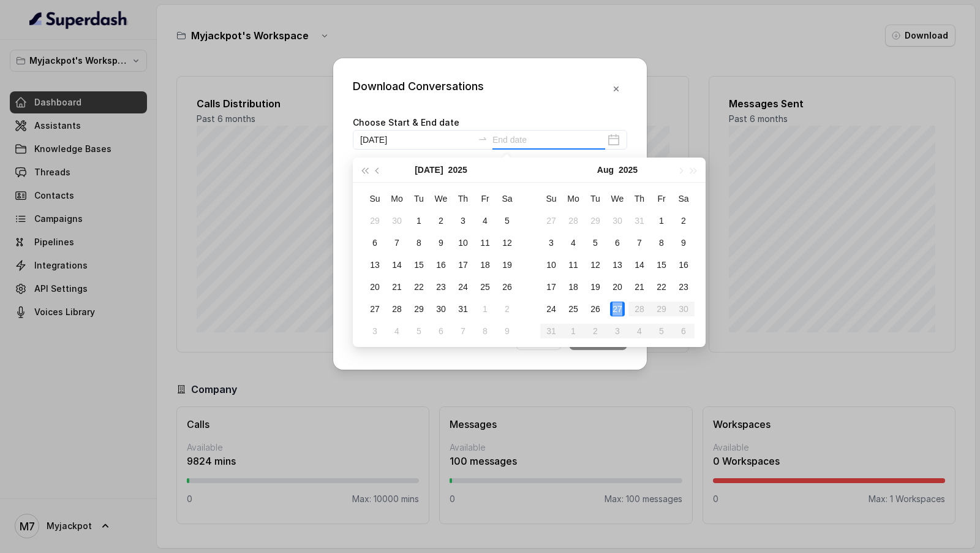  What do you see at coordinates (419, 265) in the screenshot?
I see `td: 2025-07-15` at bounding box center [419, 265].